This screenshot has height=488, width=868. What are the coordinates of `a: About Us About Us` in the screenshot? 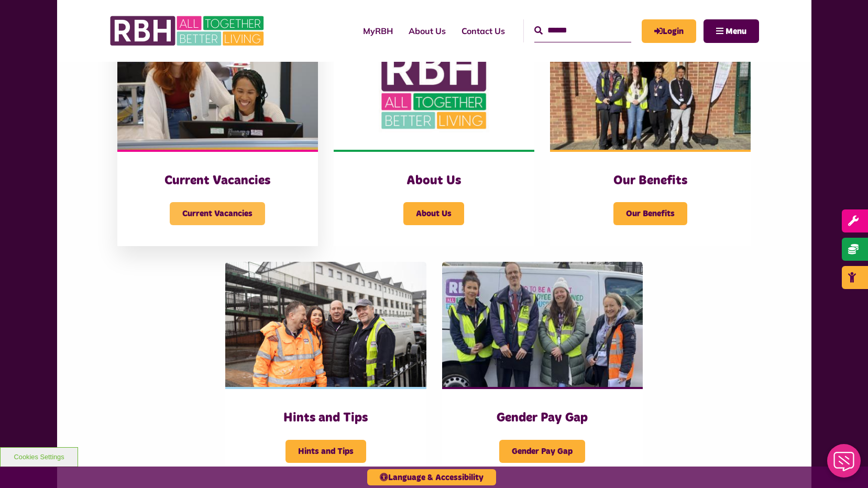 It's located at (433, 135).